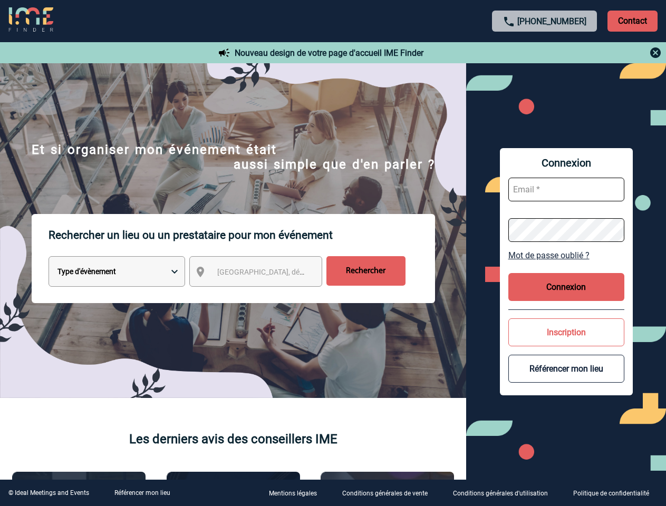 This screenshot has height=506, width=666. I want to click on span: Connexion, so click(566, 163).